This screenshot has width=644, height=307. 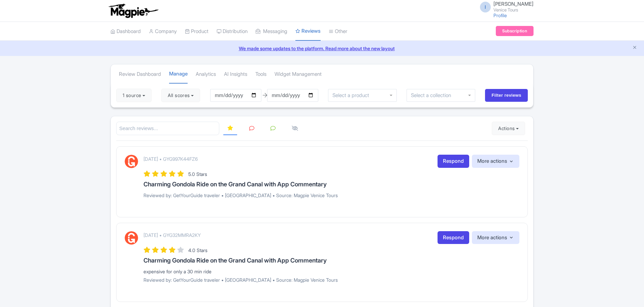 I want to click on a: Messaging, so click(x=271, y=32).